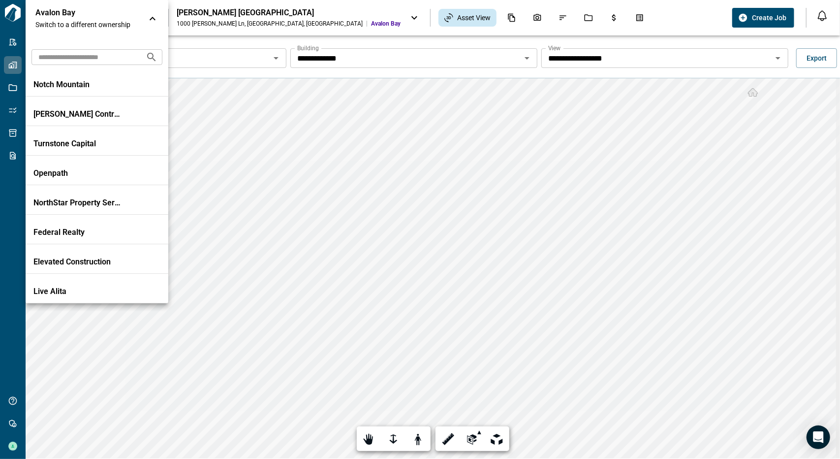  What do you see at coordinates (78, 144) in the screenshot?
I see `p: Turnstone Capital` at bounding box center [78, 144].